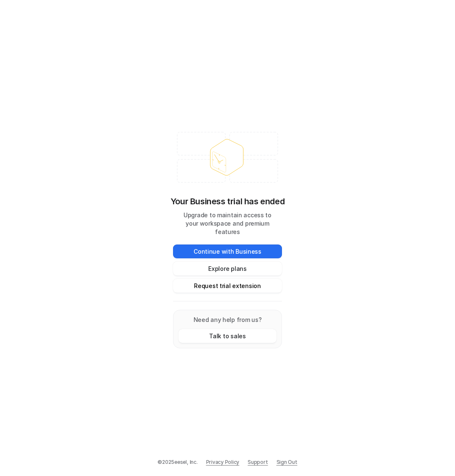 The image size is (455, 476). I want to click on p: Need any help from us?, so click(228, 320).